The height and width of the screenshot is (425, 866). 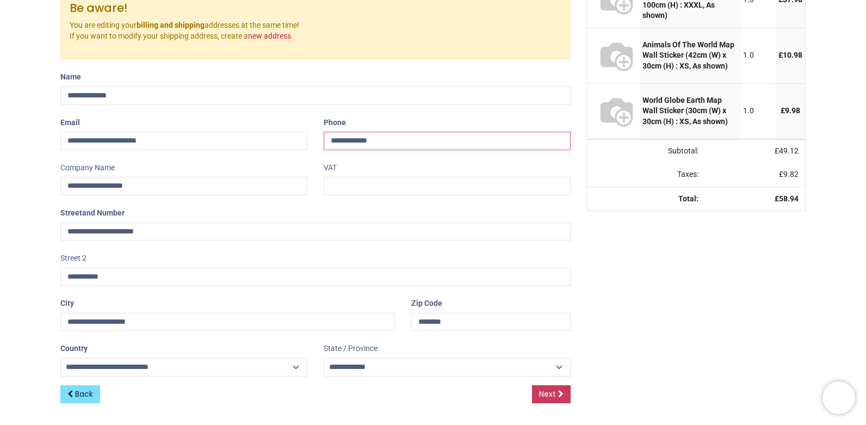 What do you see at coordinates (350, 349) in the screenshot?
I see `label: State / Province` at bounding box center [350, 349].